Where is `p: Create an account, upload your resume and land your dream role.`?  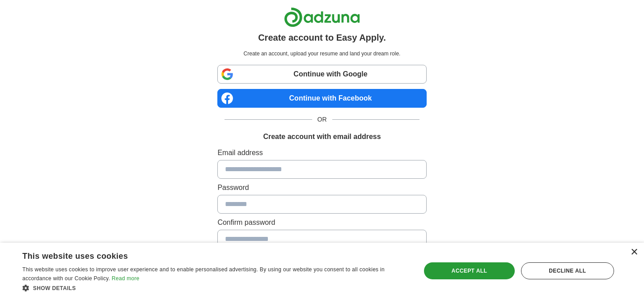
p: Create an account, upload your resume and land your dream role. is located at coordinates (321, 54).